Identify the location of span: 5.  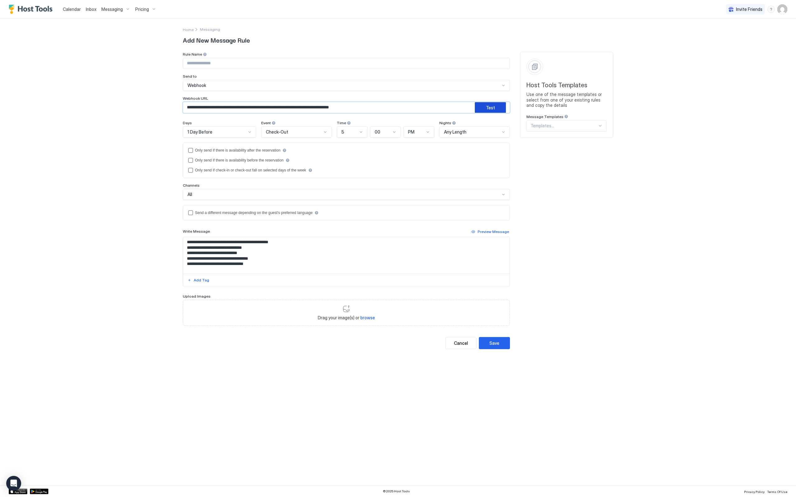
(343, 132).